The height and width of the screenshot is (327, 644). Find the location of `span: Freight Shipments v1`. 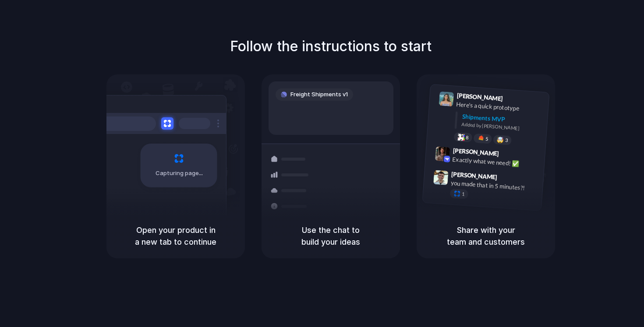

span: Freight Shipments v1 is located at coordinates (319, 95).